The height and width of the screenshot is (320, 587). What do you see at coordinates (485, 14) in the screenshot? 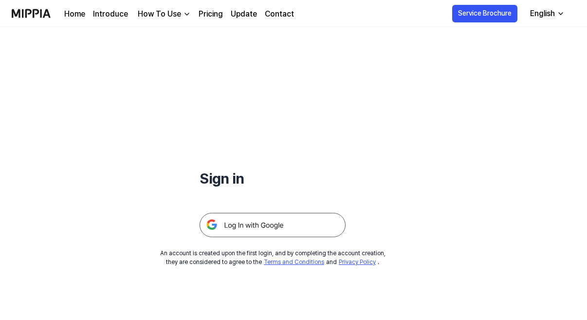
I see `a: Service Brochure` at bounding box center [485, 14].